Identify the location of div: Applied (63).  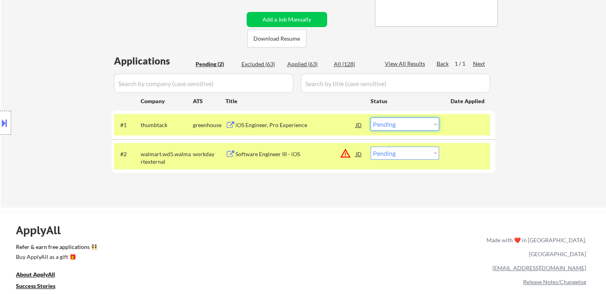
(307, 64).